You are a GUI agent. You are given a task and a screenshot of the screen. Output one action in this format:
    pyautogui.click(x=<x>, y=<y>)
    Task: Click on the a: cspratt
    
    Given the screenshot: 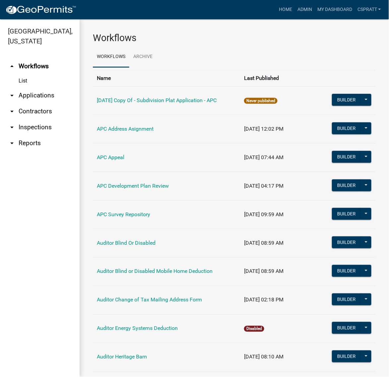 What is the action you would take?
    pyautogui.click(x=369, y=10)
    